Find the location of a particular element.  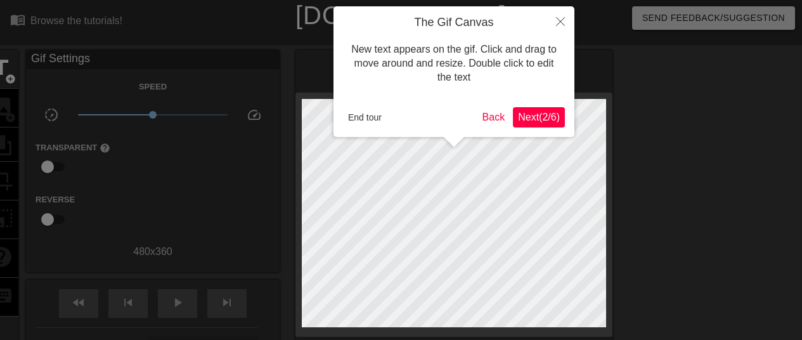

button: Back is located at coordinates (494, 117).